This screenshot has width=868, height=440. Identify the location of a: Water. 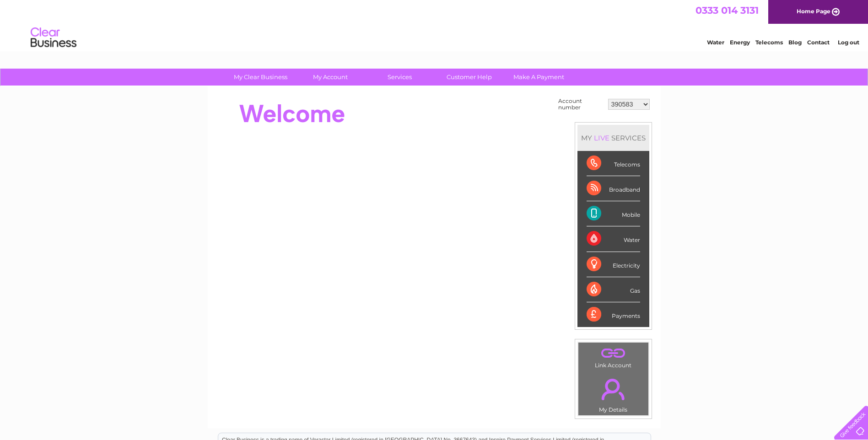
(716, 42).